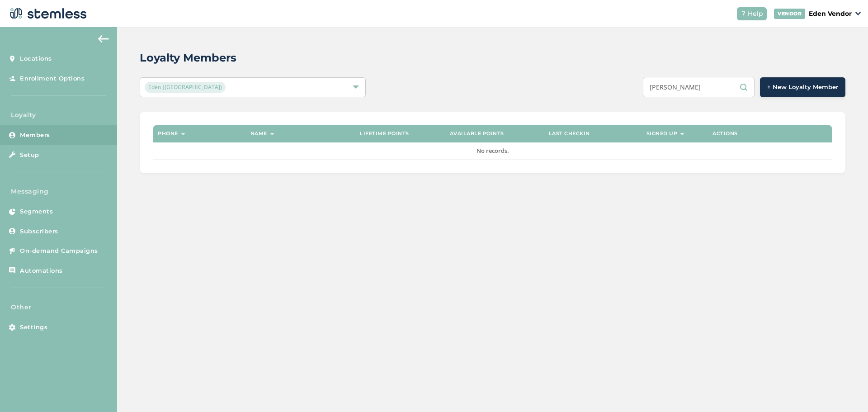  What do you see at coordinates (59, 251) in the screenshot?
I see `span: On-demand Campaigns` at bounding box center [59, 251].